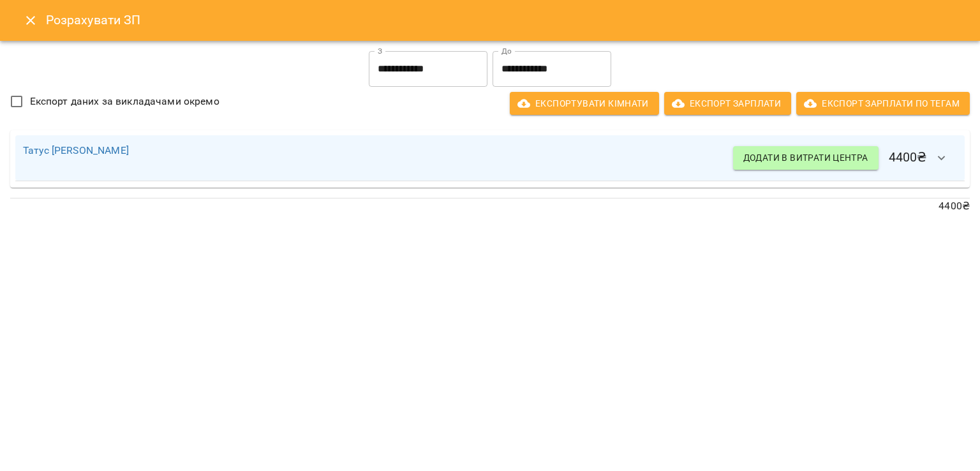 The height and width of the screenshot is (471, 980). I want to click on h6: 4400 ₴, so click(845, 158).